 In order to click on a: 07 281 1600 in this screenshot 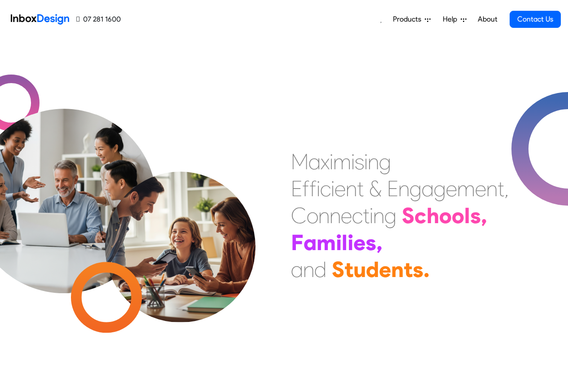, I will do `click(98, 19)`.